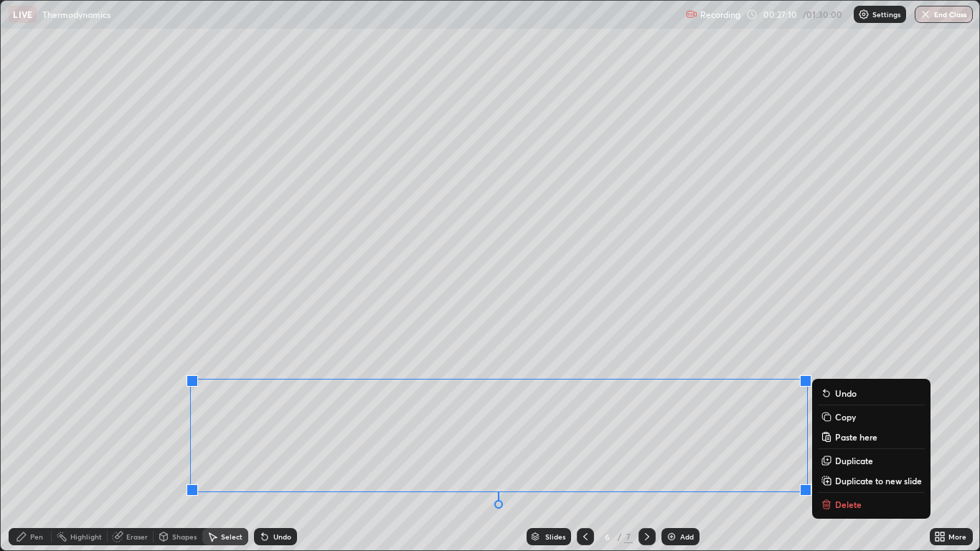 The image size is (980, 551). What do you see at coordinates (22, 14) in the screenshot?
I see `p: LIVE` at bounding box center [22, 14].